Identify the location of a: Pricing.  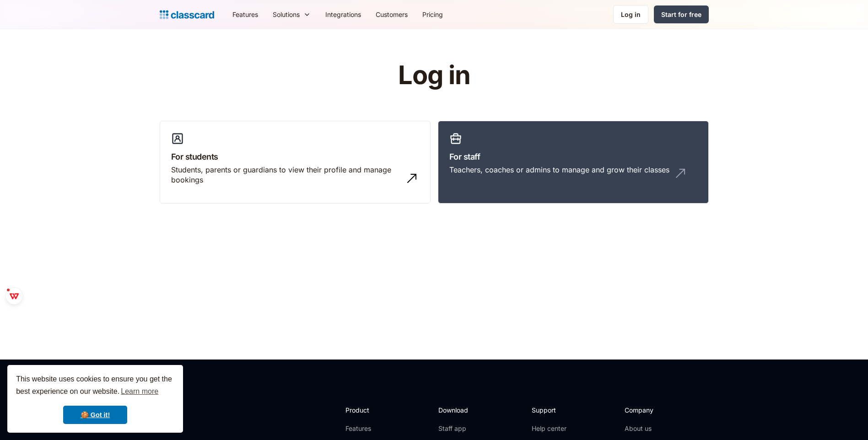
(432, 14).